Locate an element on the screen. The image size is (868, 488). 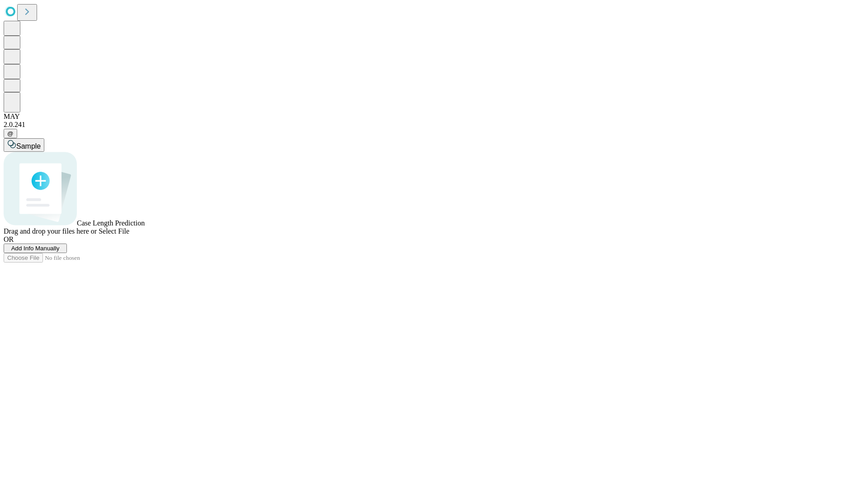
span: Add Info Manually is located at coordinates (35, 248).